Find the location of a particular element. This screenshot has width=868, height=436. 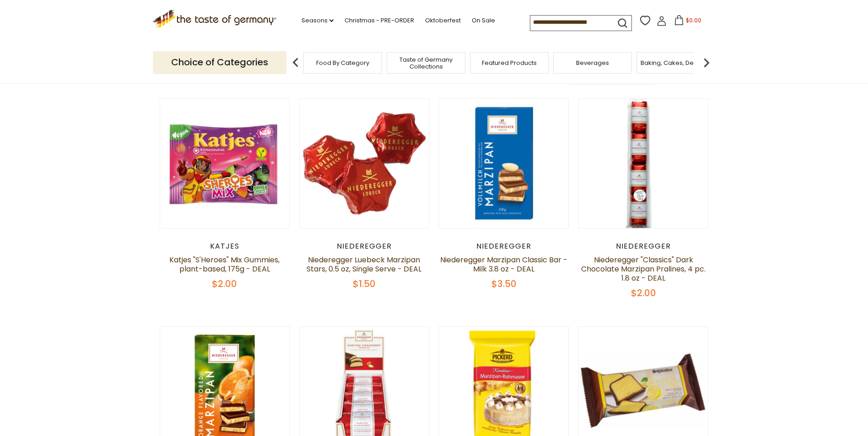

a: Seasons is located at coordinates (317, 21).